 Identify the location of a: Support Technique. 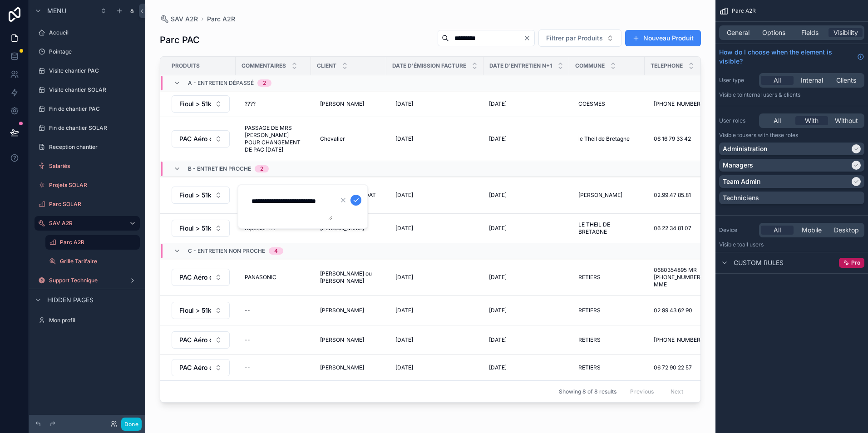
(87, 280).